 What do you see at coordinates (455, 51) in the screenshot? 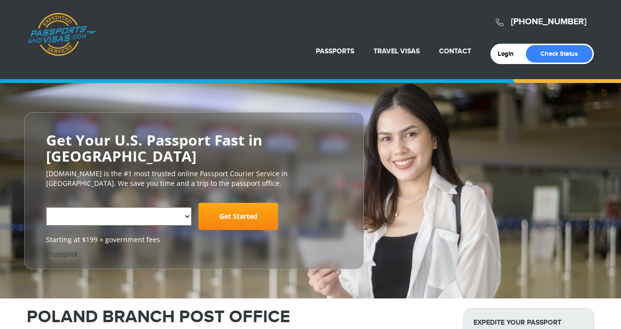
I see `a: Contact` at bounding box center [455, 51].